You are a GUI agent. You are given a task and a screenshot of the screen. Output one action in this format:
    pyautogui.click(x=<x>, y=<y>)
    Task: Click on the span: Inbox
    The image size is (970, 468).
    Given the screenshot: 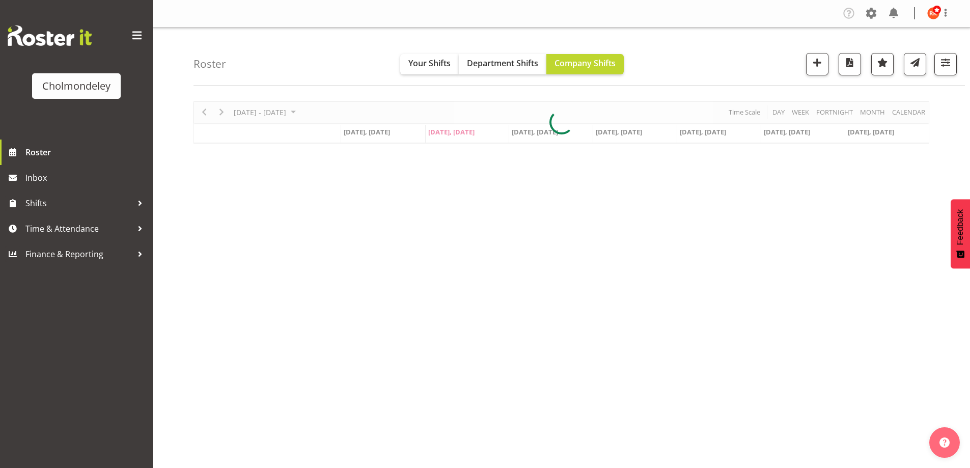 What is the action you would take?
    pyautogui.click(x=87, y=178)
    